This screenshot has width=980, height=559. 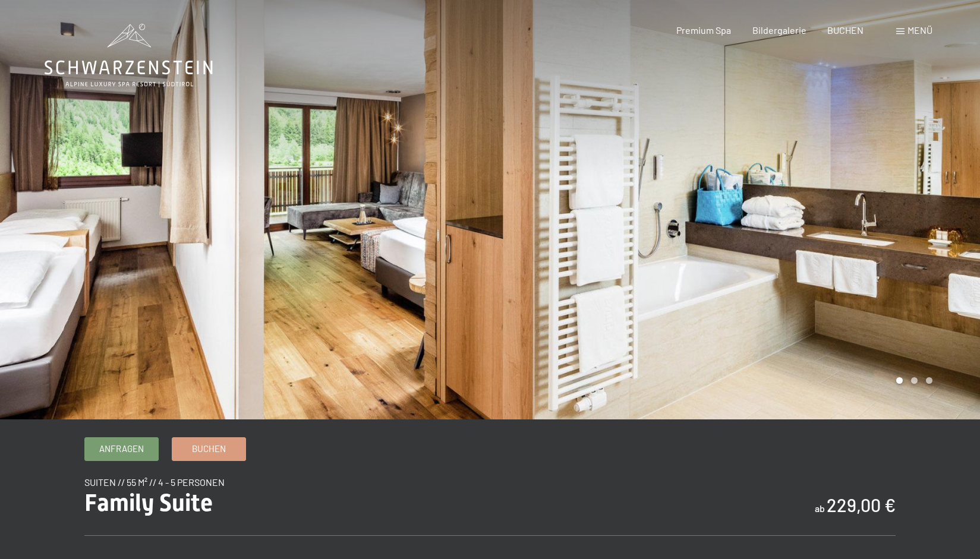 I want to click on a: Buchen, so click(x=209, y=449).